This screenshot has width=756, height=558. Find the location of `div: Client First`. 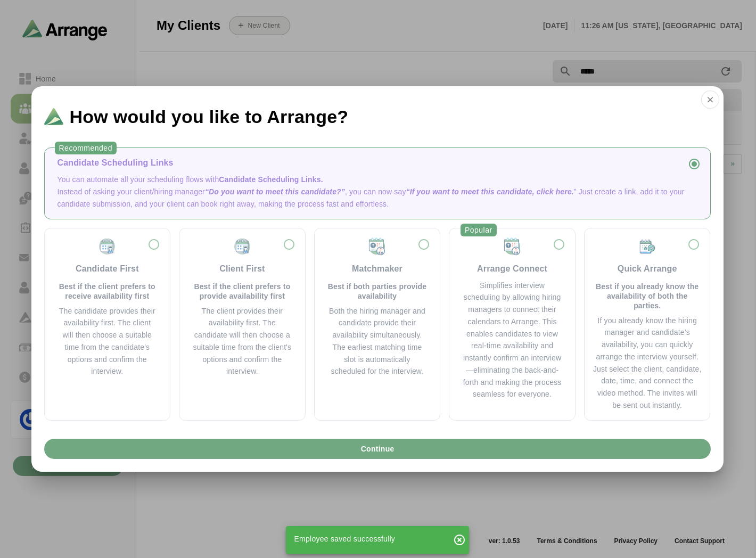

div: Client First is located at coordinates (242, 269).